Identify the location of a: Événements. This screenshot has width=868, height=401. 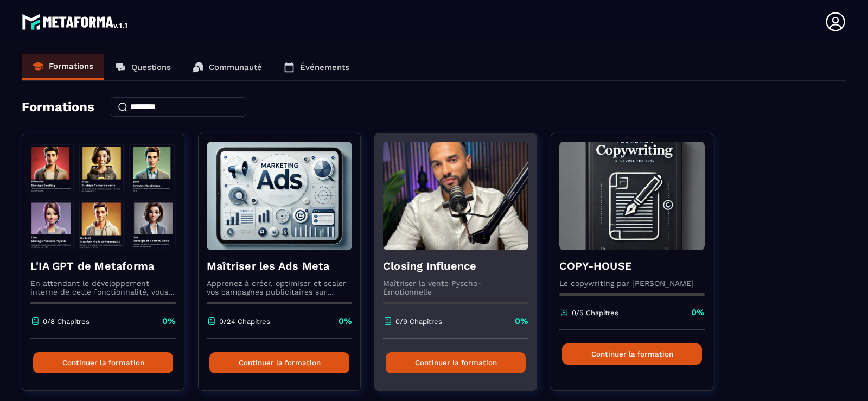
(316, 67).